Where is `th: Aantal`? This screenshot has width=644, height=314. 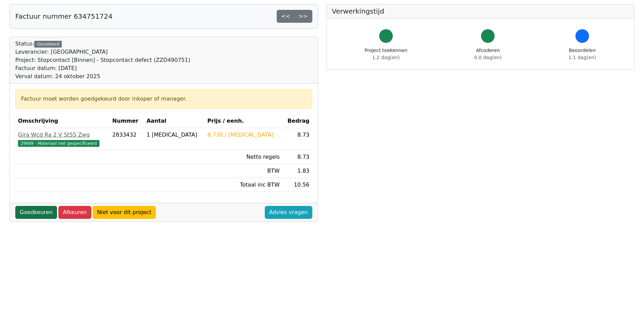 th: Aantal is located at coordinates (174, 121).